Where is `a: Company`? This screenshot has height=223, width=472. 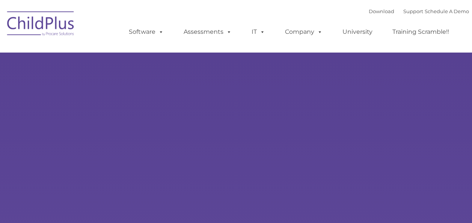 a: Company is located at coordinates (304, 32).